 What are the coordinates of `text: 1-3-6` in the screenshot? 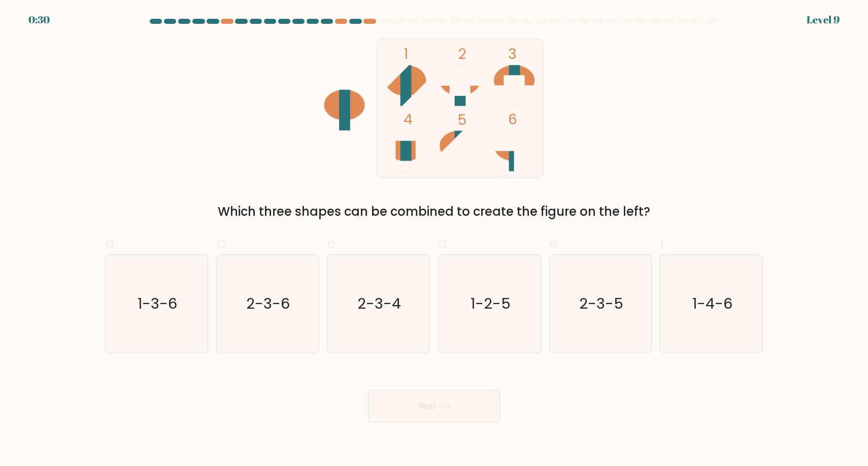 It's located at (157, 303).